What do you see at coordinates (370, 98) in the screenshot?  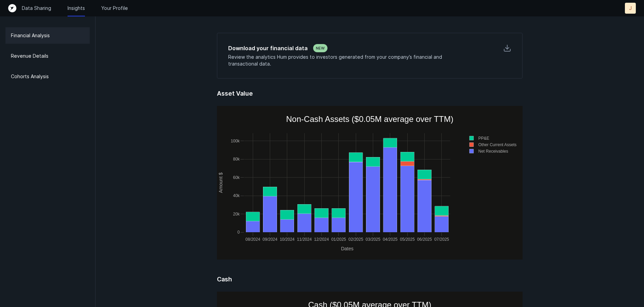 I see `h5: Asset Value` at bounding box center [370, 98].